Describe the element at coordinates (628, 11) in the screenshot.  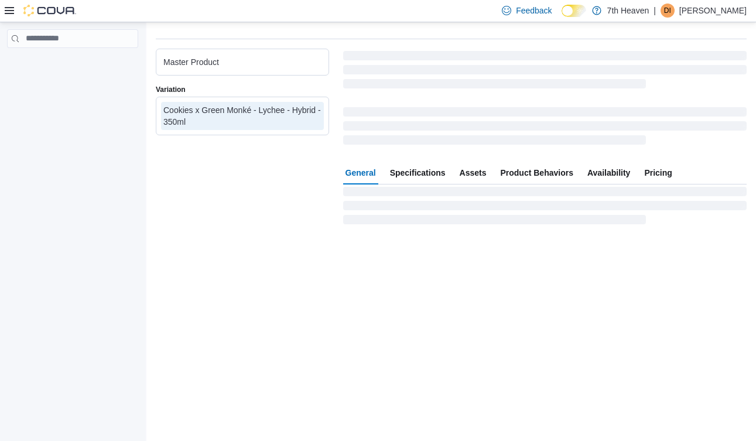
I see `p: 7th Heaven` at that location.